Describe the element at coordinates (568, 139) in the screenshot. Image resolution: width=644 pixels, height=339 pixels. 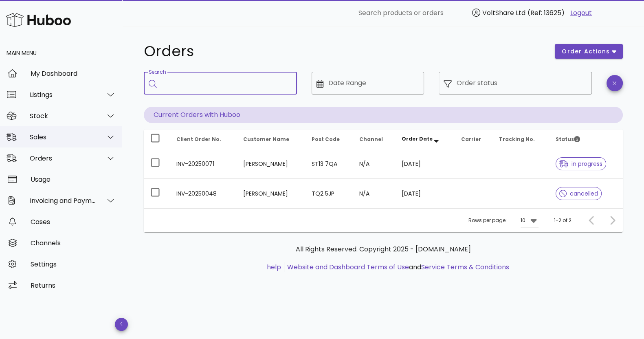
I see `span: Status` at that location.